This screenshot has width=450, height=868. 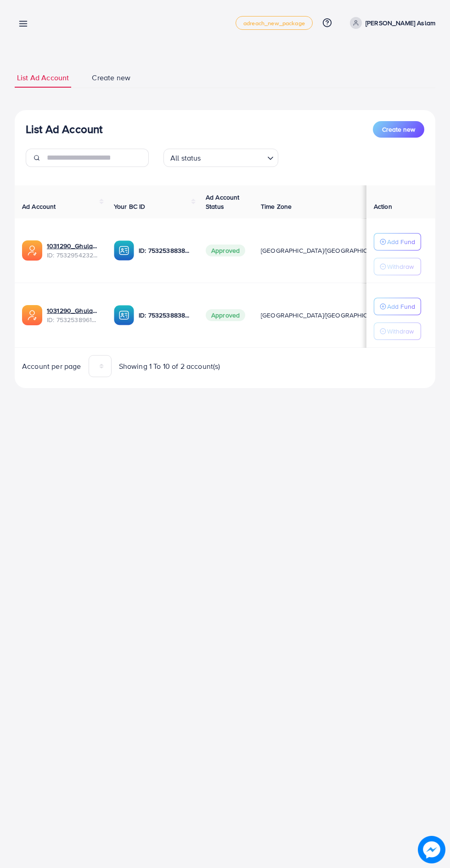 I want to click on a: 1031290_Ghulam Rasool Aslam_1753805901568, so click(x=73, y=311).